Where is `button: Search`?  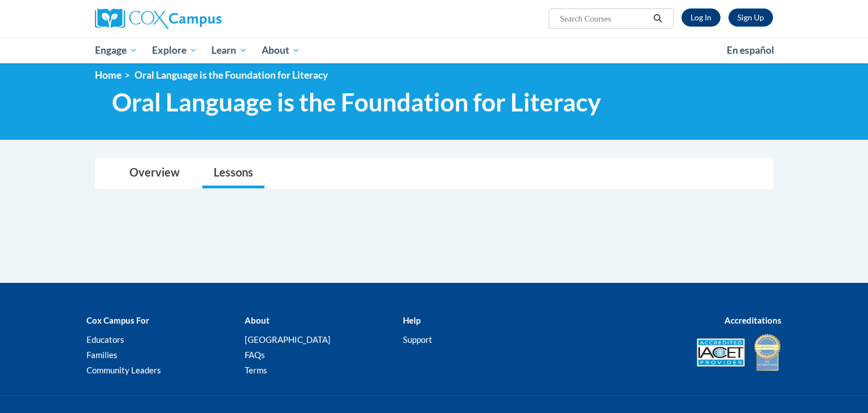 button: Search is located at coordinates (658, 19).